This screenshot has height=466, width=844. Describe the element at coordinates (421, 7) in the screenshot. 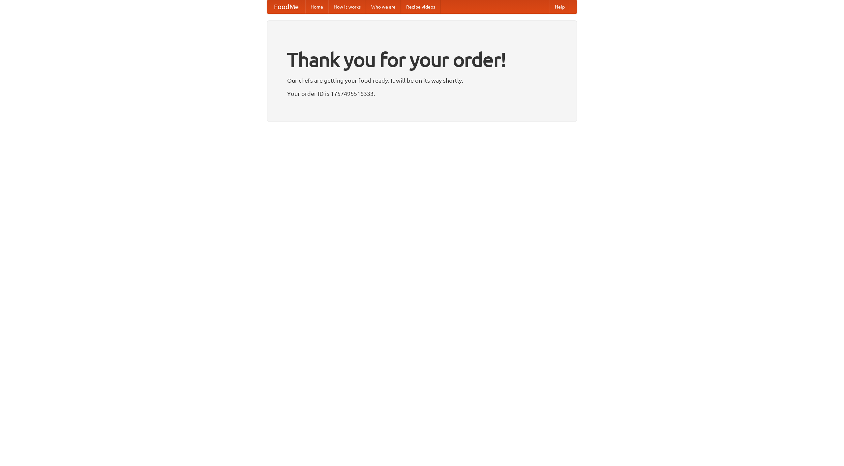

I see `a: Recipe videos` at that location.